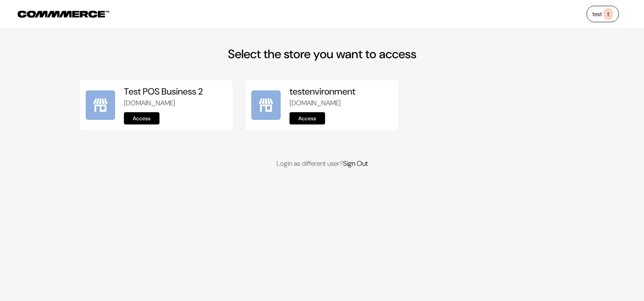 The image size is (644, 301). Describe the element at coordinates (64, 14) in the screenshot. I see `img: COMMMERCE` at that location.